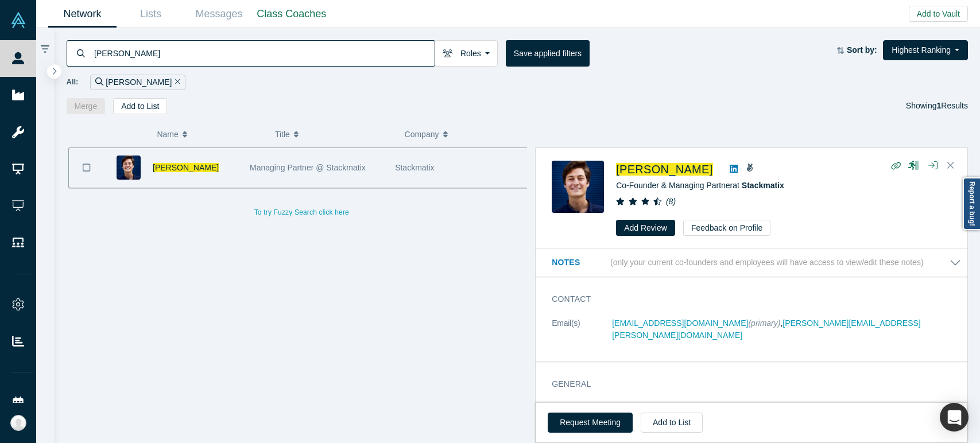 Image resolution: width=980 pixels, height=443 pixels. What do you see at coordinates (763, 185) in the screenshot?
I see `a: Stackmatix` at bounding box center [763, 185].